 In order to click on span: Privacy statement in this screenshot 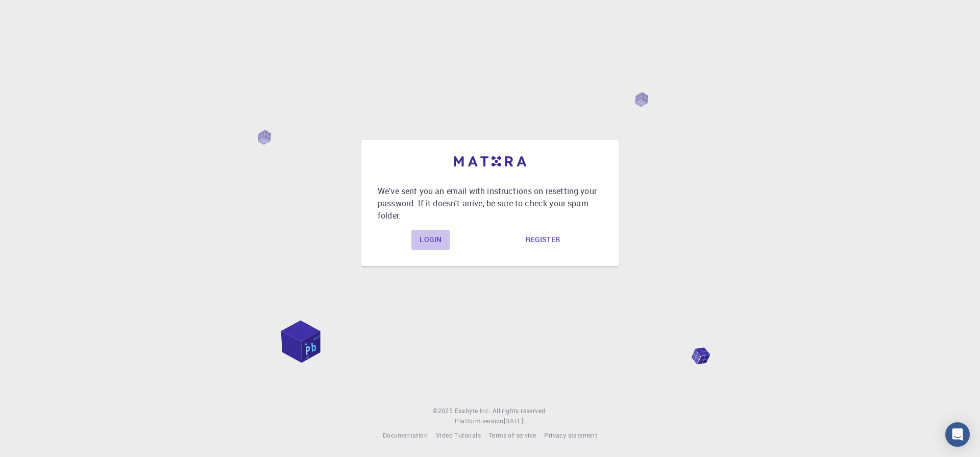, I will do `click(571, 435)`.